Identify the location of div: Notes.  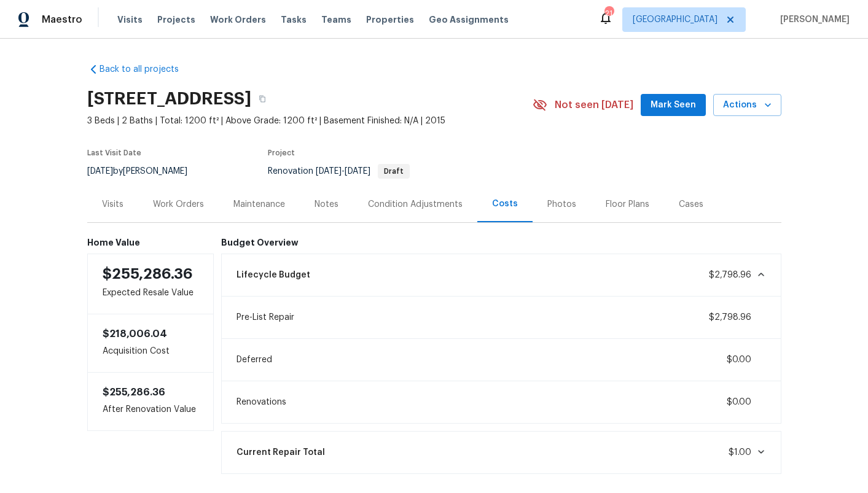
(326, 205).